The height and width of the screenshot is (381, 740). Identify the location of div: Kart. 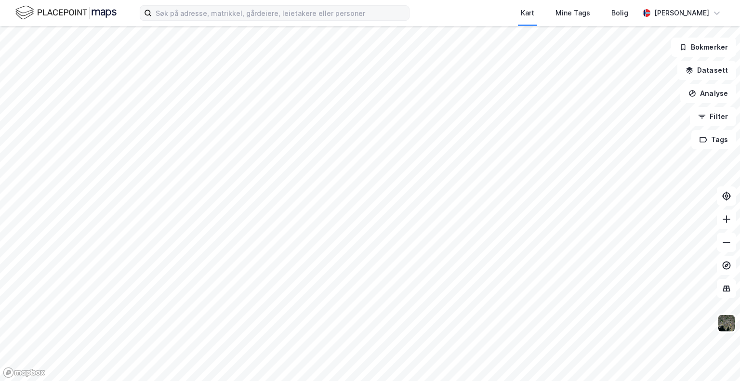
(527, 13).